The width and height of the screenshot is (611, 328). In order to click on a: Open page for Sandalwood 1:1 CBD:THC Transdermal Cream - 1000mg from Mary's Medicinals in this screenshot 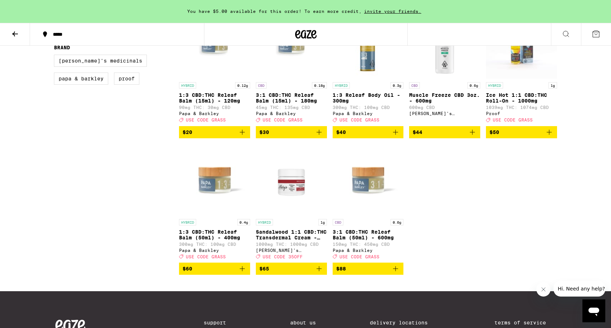, I will do `click(291, 203)`.